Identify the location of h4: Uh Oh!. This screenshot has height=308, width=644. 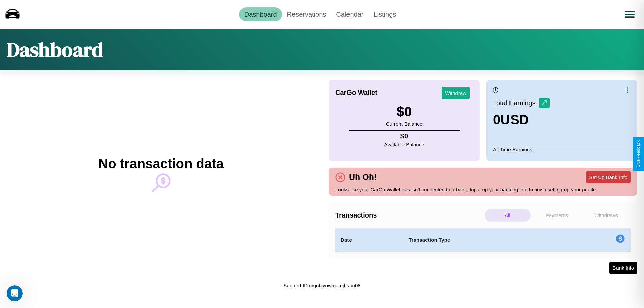
(363, 177).